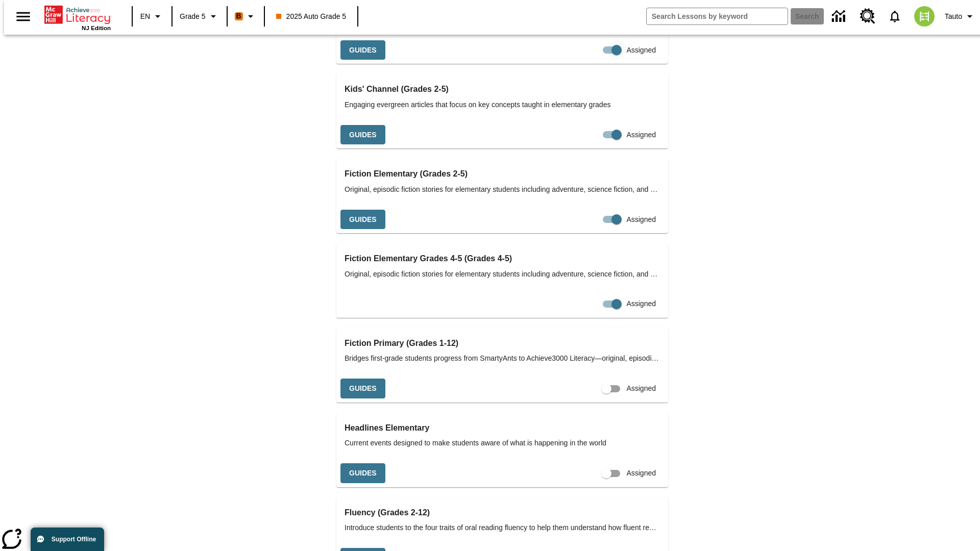 The image size is (980, 551). I want to click on button: Language: EN, Select a language, so click(152, 17).